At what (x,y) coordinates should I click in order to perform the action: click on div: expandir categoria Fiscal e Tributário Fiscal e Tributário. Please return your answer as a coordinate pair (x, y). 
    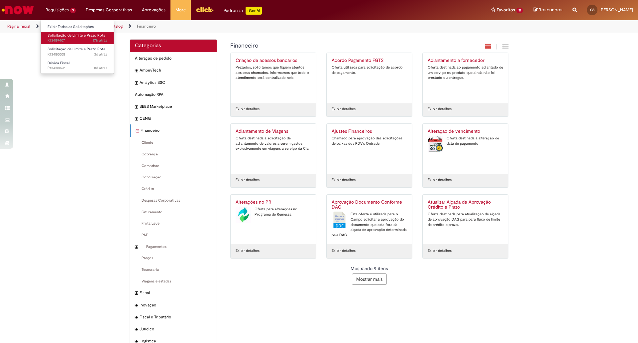
    Looking at the image, I should click on (173, 317).